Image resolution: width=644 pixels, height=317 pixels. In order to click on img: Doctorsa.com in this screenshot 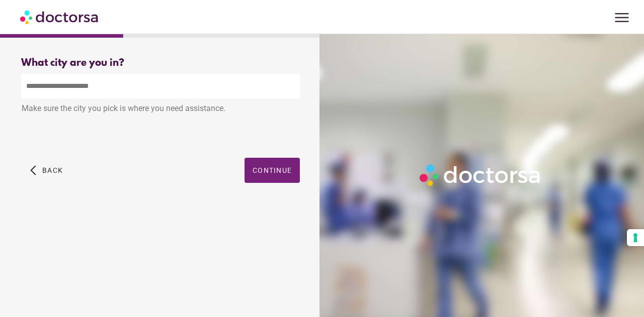, I will do `click(60, 16)`.